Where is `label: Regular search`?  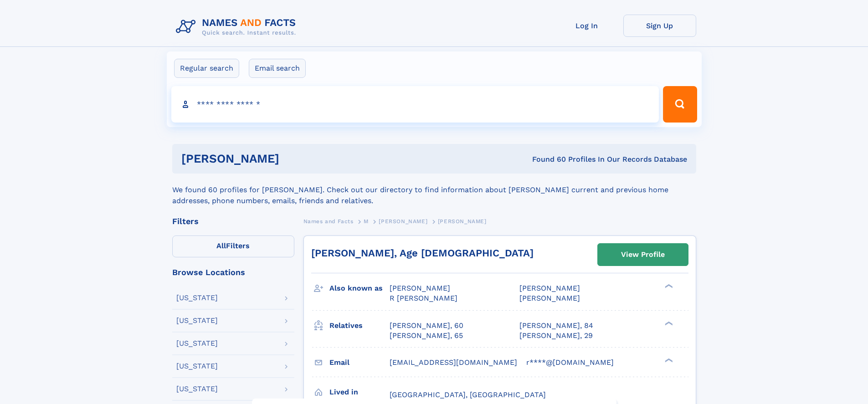
label: Regular search is located at coordinates (207, 68).